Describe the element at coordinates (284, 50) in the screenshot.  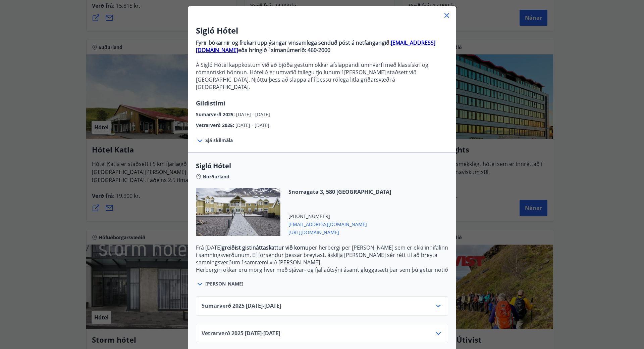
I see `strong: eða hringið í símanúmerið: 460-2000` at that location.